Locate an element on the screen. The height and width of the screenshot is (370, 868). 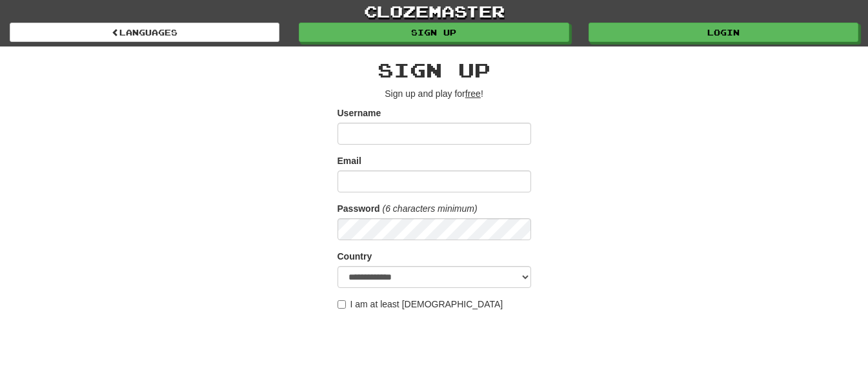
a: Languages is located at coordinates (145, 33).